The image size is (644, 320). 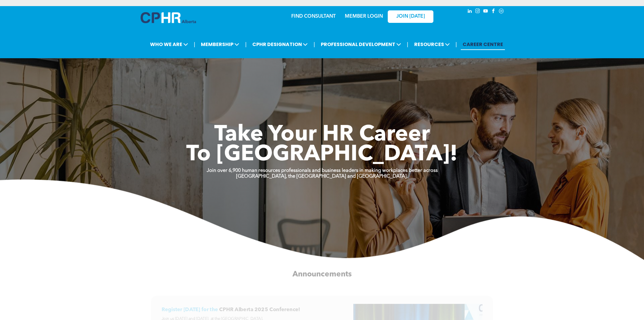 What do you see at coordinates (432, 44) in the screenshot?
I see `span: RESOURCES` at bounding box center [432, 44].